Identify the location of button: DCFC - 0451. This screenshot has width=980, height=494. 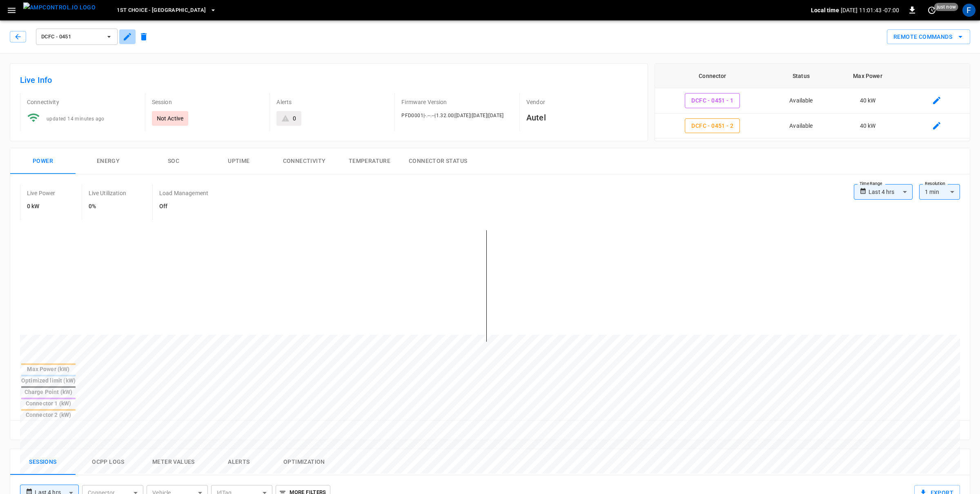
(77, 37).